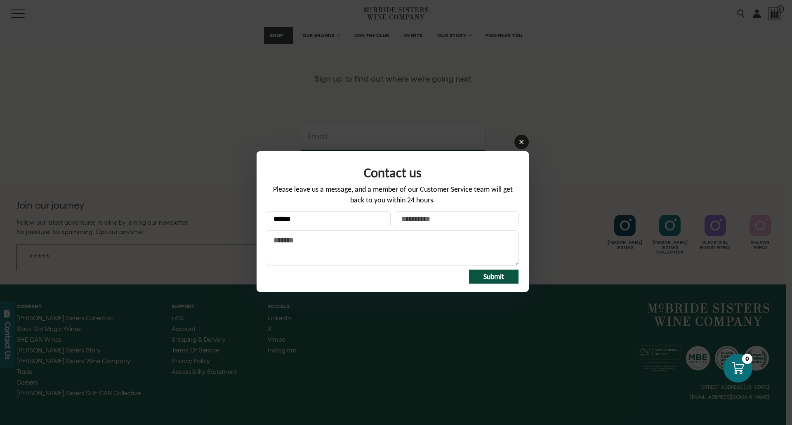 This screenshot has width=792, height=425. What do you see at coordinates (392, 173) in the screenshot?
I see `span: Contact us` at bounding box center [392, 173].